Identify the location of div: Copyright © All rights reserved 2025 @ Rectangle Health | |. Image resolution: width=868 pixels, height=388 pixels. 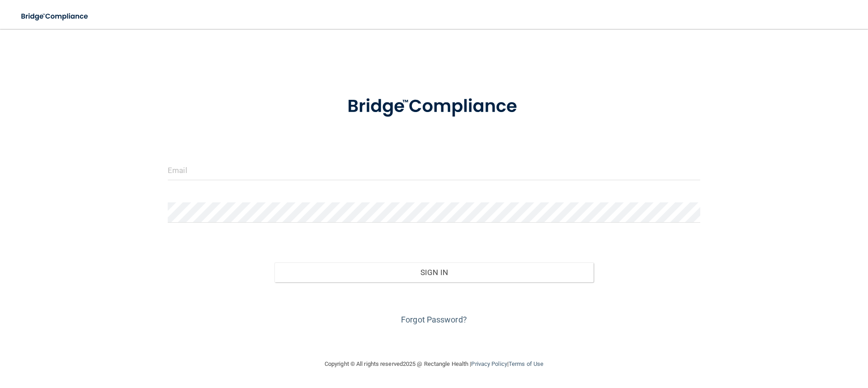
(434, 364).